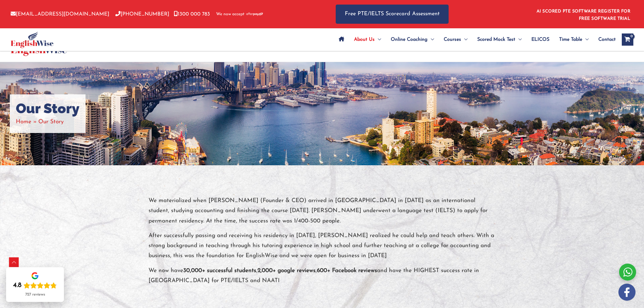 The width and height of the screenshot is (644, 308). What do you see at coordinates (48, 122) in the screenshot?
I see `nav: Breadcrumbs` at bounding box center [48, 122].